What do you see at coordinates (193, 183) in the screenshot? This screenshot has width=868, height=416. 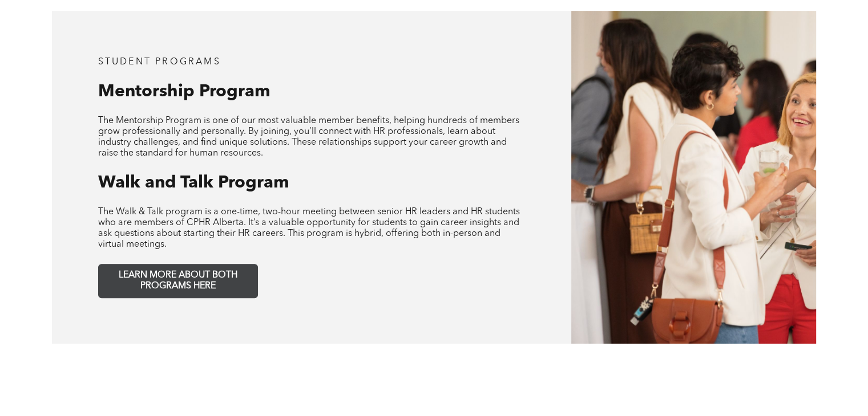 I see `span: Walk and Talk Program` at bounding box center [193, 183].